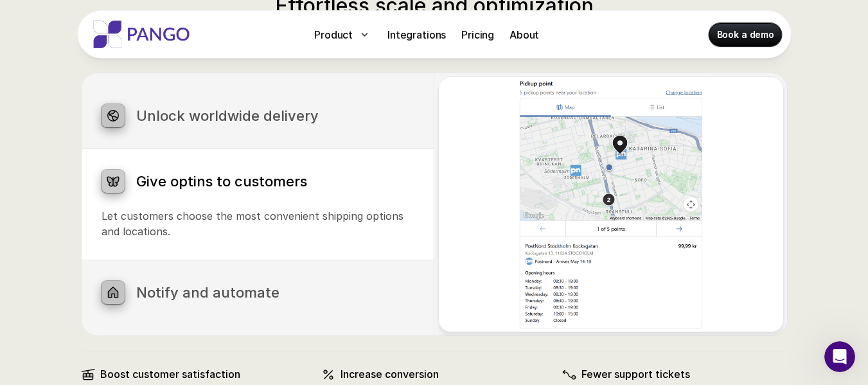 The height and width of the screenshot is (385, 868). I want to click on p: Boost customer satisfaction, so click(203, 375).